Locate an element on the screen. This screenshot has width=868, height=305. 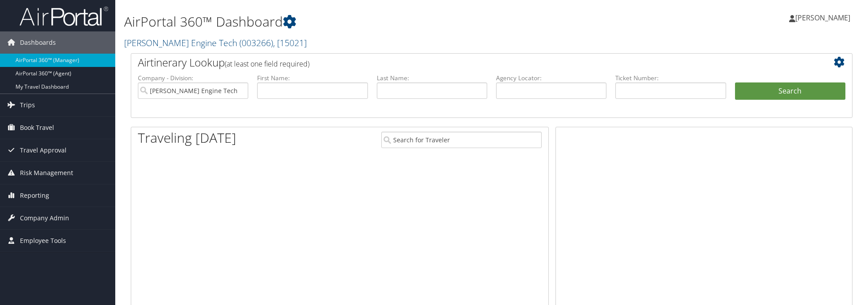
span: Travel Approval is located at coordinates (43, 150).